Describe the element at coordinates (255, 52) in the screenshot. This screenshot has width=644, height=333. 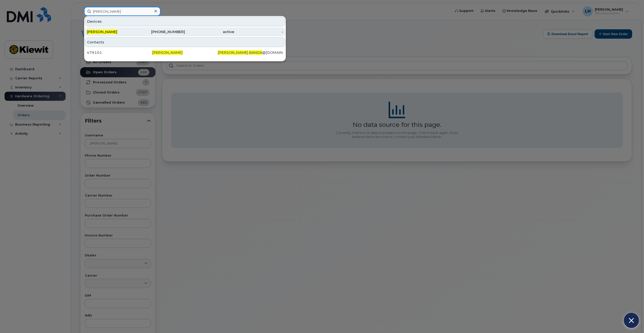
I see `span: BANDA` at that location.